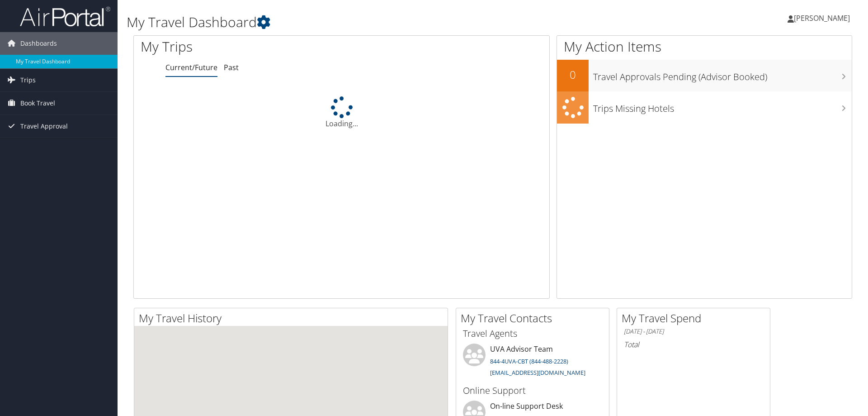 Image resolution: width=868 pixels, height=416 pixels. I want to click on h3: Trips Missing Hotels, so click(722, 106).